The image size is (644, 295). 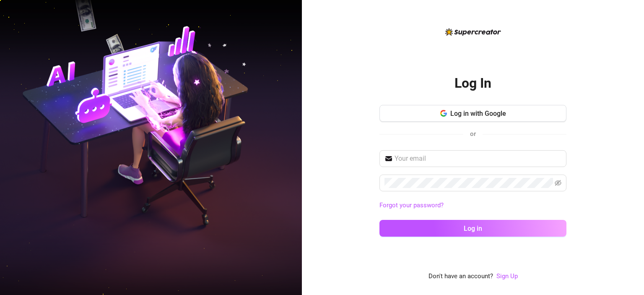 What do you see at coordinates (473, 134) in the screenshot?
I see `span: or` at bounding box center [473, 134].